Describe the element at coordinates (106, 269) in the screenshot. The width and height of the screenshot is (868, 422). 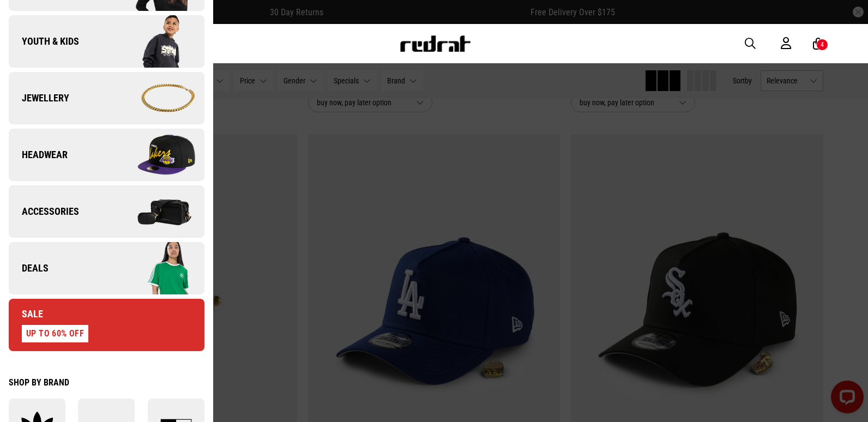
I see `a: Deals Company` at that location.